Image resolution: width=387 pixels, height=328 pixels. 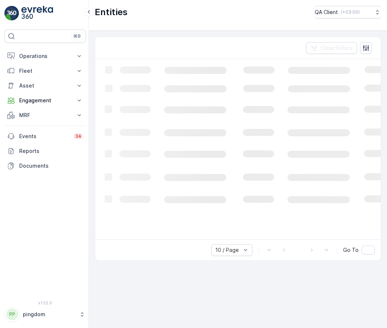 What do you see at coordinates (44, 136) in the screenshot?
I see `p: Events` at bounding box center [44, 136].